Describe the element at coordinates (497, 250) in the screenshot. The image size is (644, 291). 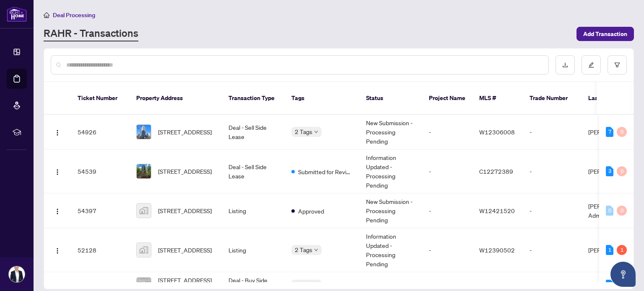
I see `span: W12390502` at that location.